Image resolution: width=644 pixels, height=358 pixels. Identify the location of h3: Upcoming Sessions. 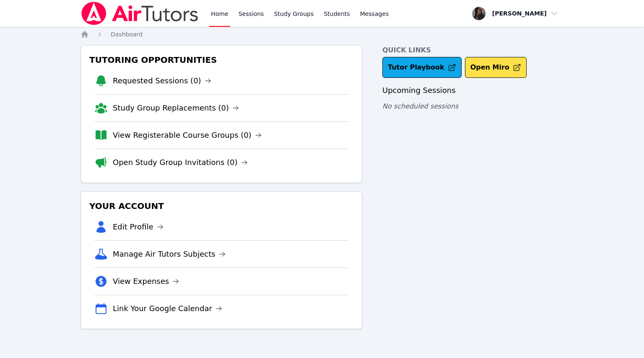
(473, 91).